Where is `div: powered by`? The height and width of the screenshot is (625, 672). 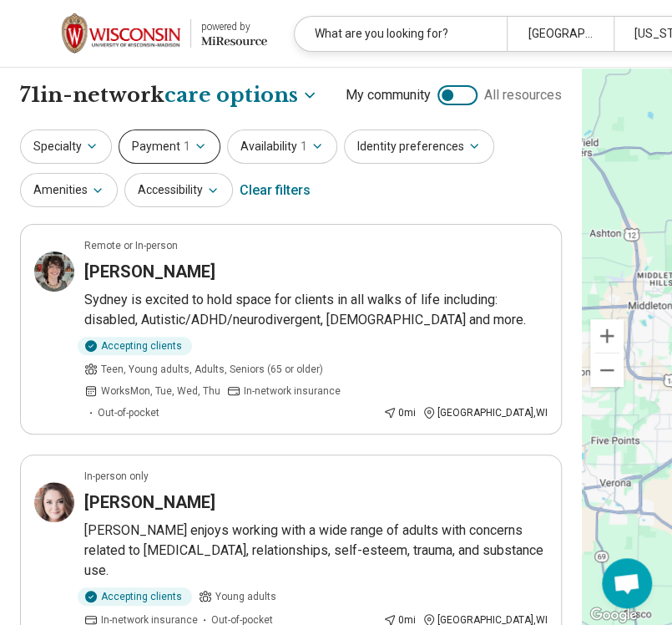 div: powered by is located at coordinates (234, 27).